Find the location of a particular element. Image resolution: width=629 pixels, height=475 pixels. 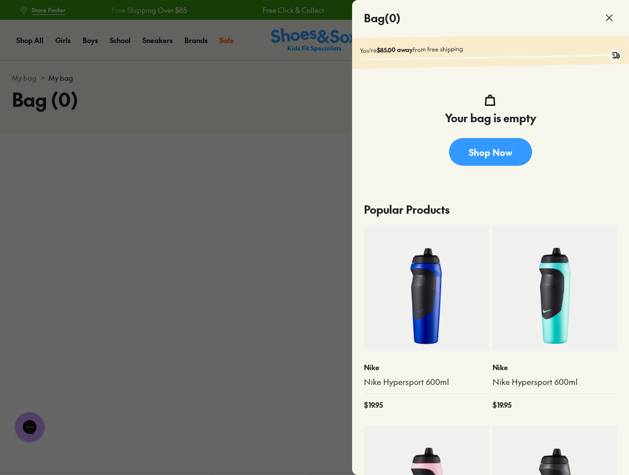

h4: Your bag is empty is located at coordinates (491, 118).